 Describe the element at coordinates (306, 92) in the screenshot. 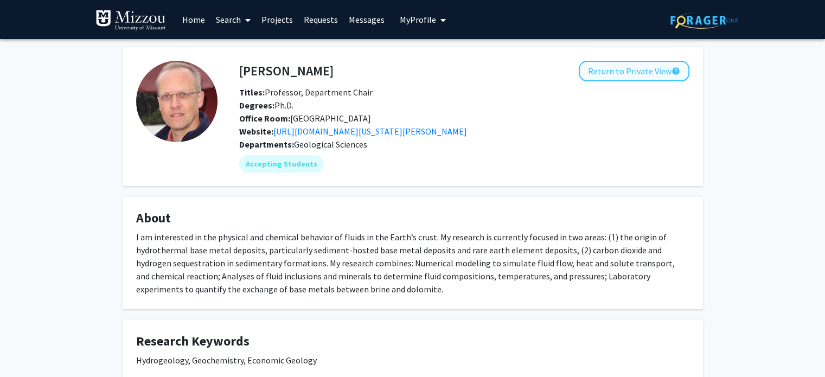

I see `span: Professor, Department Chair` at that location.